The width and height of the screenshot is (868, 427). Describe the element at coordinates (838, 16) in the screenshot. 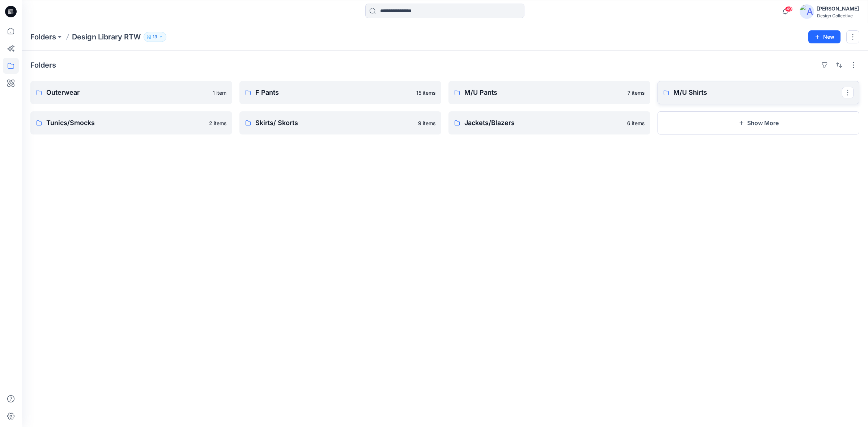

I see `div: Design Collective` at that location.